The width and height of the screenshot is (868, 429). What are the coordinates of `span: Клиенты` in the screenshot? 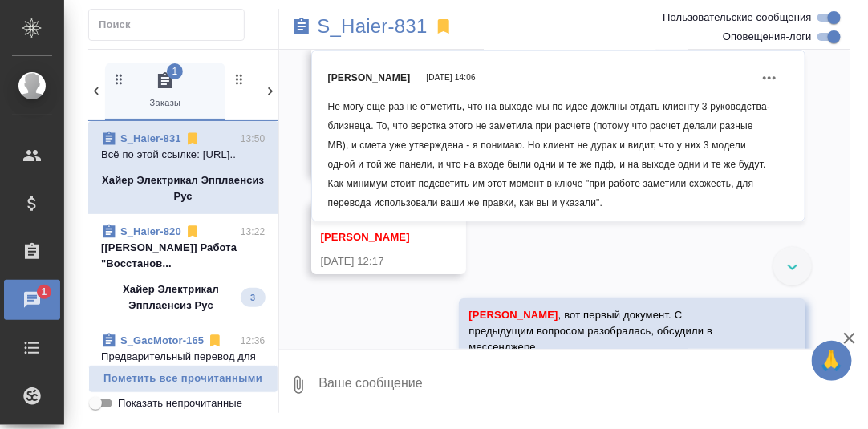 It's located at (285, 91).